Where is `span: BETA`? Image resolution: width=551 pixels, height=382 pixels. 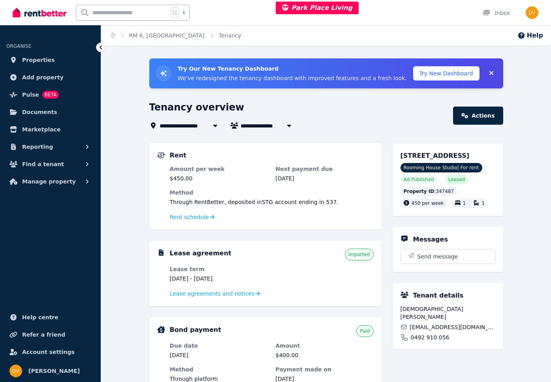 span: BETA is located at coordinates (51, 95).